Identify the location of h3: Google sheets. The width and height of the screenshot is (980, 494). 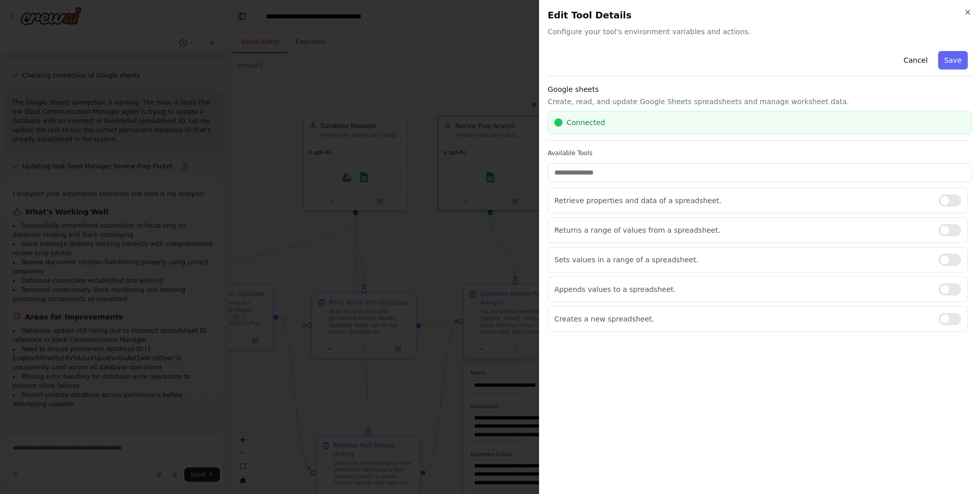
(760, 89).